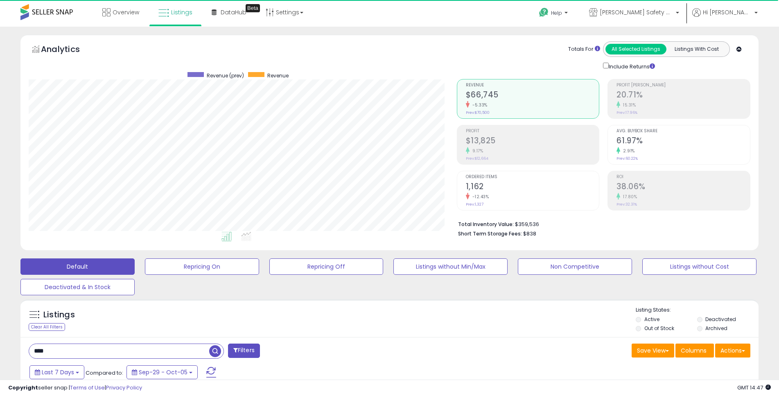  I want to click on a: Help, so click(554, 14).